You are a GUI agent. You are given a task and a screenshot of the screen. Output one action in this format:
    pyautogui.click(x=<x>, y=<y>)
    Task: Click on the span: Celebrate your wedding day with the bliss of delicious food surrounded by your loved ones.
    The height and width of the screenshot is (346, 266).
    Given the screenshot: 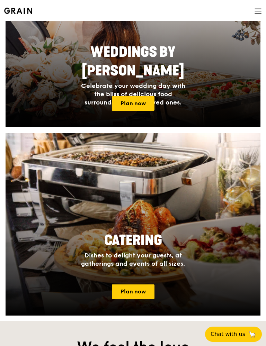 What is the action you would take?
    pyautogui.click(x=133, y=94)
    